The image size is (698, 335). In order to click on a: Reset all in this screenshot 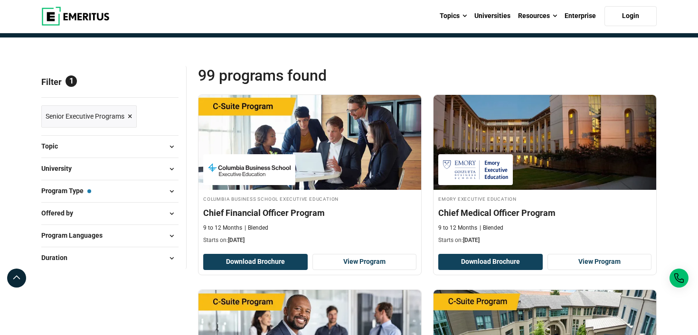, I will do `click(164, 83)`.